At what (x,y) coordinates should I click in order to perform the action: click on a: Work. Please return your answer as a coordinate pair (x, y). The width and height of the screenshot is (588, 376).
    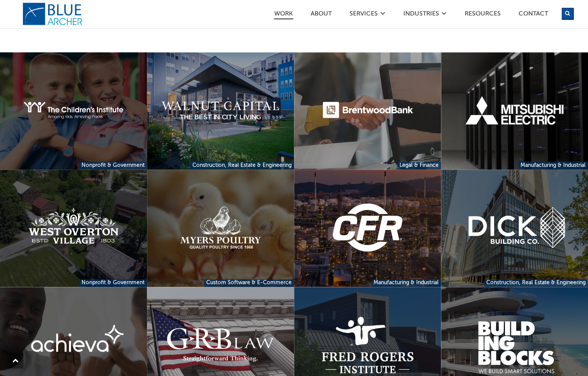
    Looking at the image, I should click on (283, 15).